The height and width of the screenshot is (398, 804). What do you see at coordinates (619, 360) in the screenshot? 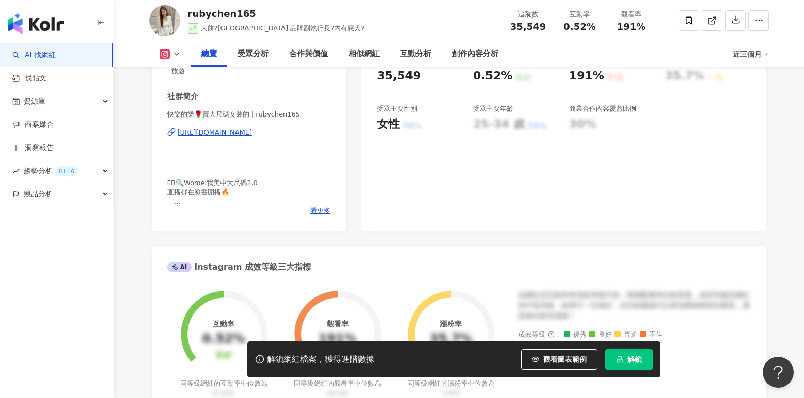
I see `span: lock` at bounding box center [619, 360].